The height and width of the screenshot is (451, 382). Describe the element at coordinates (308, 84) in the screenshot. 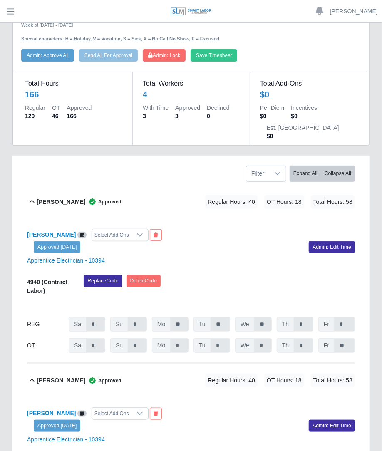

I see `dt: Total Add-Ons` at that location.